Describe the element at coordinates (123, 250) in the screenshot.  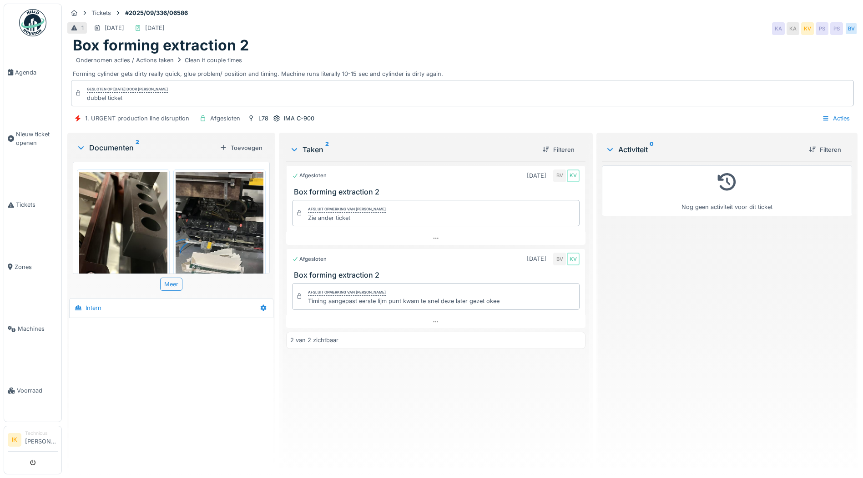
I see `img: 0scxrg4byttlve8ekwg3wfsscd68` at that location.